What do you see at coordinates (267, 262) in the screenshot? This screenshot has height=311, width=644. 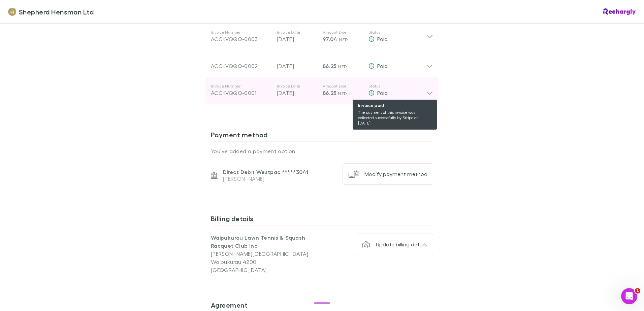 I see `p: Waipukurau 4200` at bounding box center [267, 262].